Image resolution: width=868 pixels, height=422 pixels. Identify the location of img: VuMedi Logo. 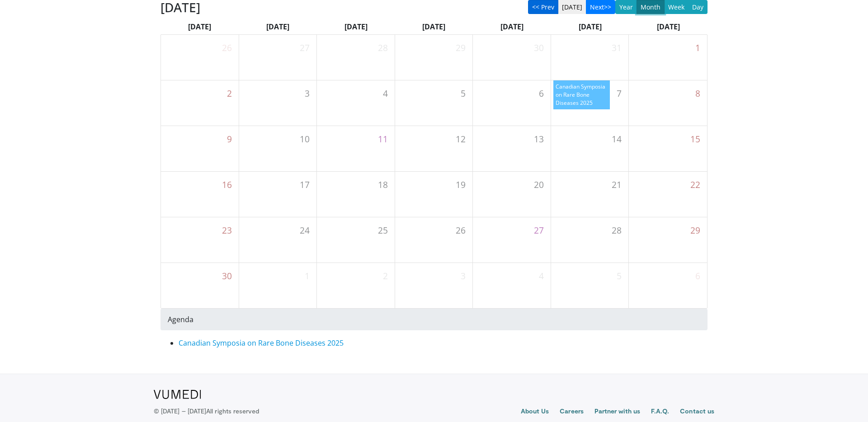
(177, 394).